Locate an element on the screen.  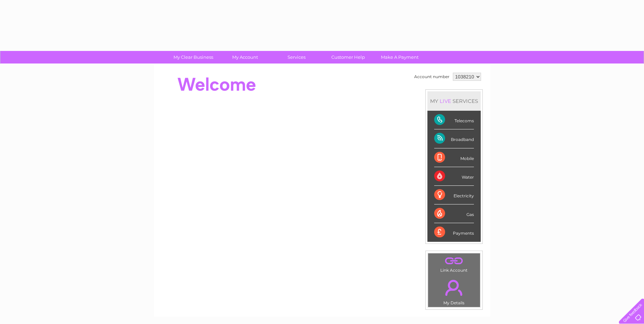
div: Mobile is located at coordinates (454, 157).